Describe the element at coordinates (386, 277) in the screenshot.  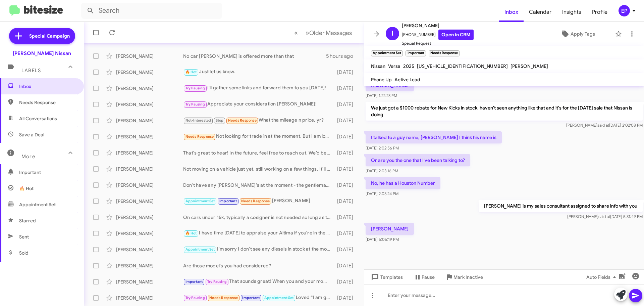
I see `button: Templates` at that location.